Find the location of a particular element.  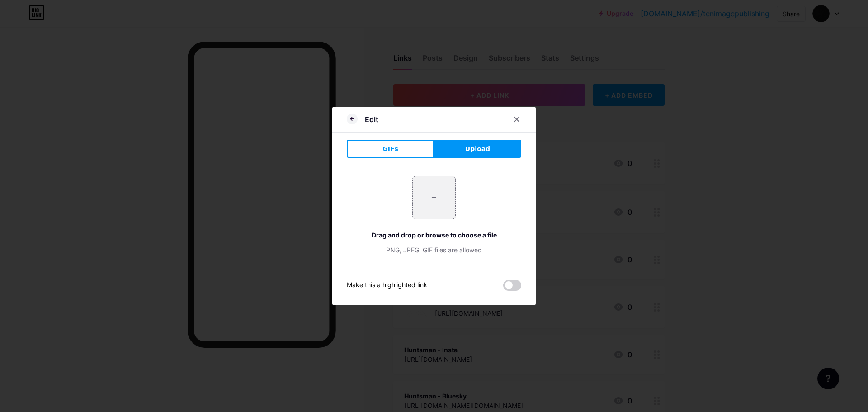

div: Make this a highlighted link is located at coordinates (387, 285).